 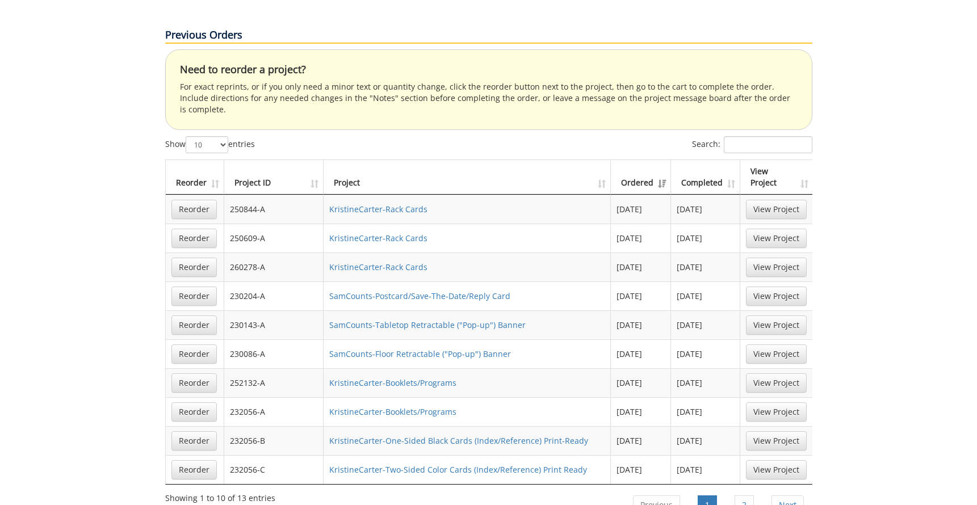 What do you see at coordinates (274, 177) in the screenshot?
I see `th: Project ID: activate to sort column ascending` at bounding box center [274, 177].